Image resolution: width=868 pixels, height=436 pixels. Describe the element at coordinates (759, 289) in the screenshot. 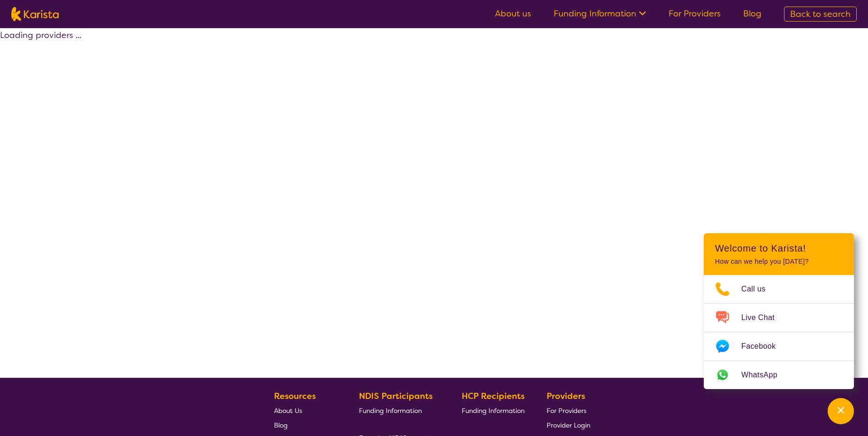

I see `span: Call us` at that location.